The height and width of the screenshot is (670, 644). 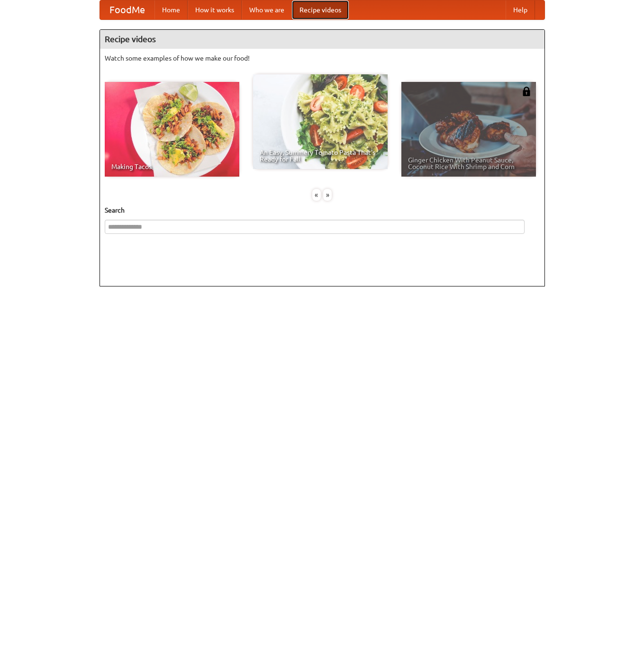 I want to click on a: How it works, so click(x=215, y=10).